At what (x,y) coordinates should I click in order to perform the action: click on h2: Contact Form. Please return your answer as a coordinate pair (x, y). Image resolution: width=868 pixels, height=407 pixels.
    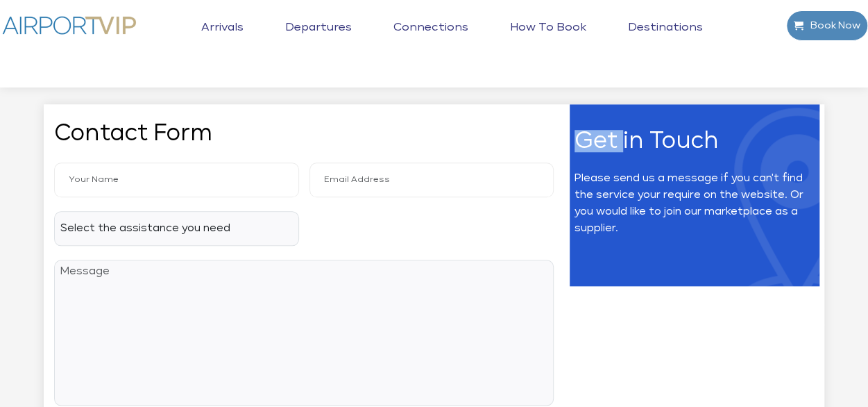
    Looking at the image, I should click on (304, 134).